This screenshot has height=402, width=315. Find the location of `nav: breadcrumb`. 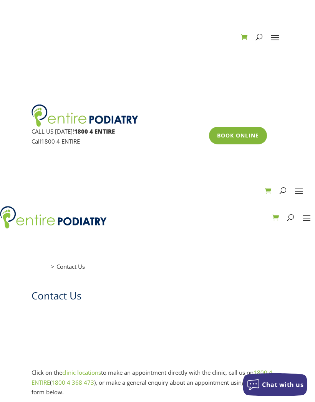

nav: breadcrumb is located at coordinates (158, 269).